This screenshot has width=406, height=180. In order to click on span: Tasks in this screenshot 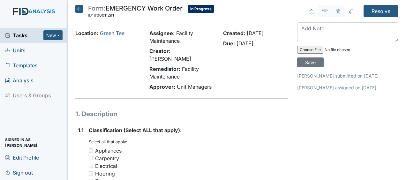, I will do `click(24, 35)`.